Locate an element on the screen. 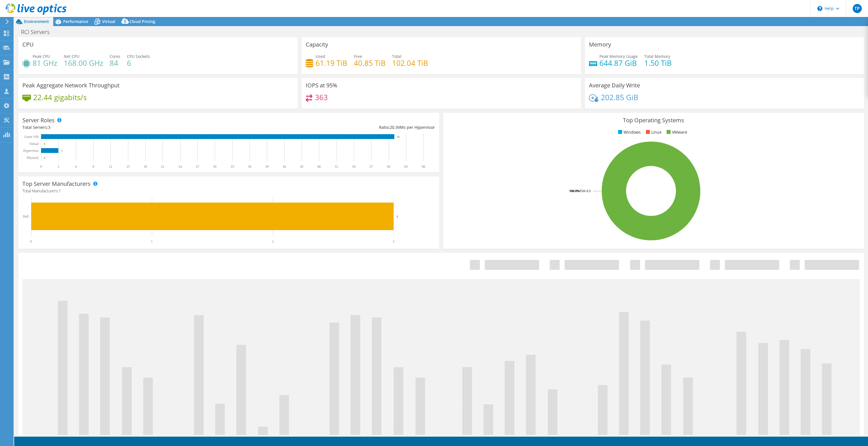 The image size is (868, 446). div: Ratio: VMs per Hypervisor is located at coordinates (332, 127).